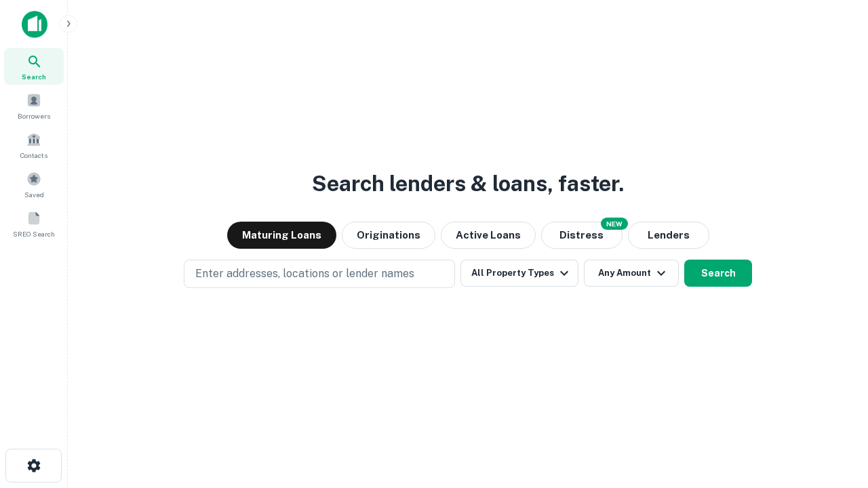  Describe the element at coordinates (34, 195) in the screenshot. I see `span: Saved` at that location.